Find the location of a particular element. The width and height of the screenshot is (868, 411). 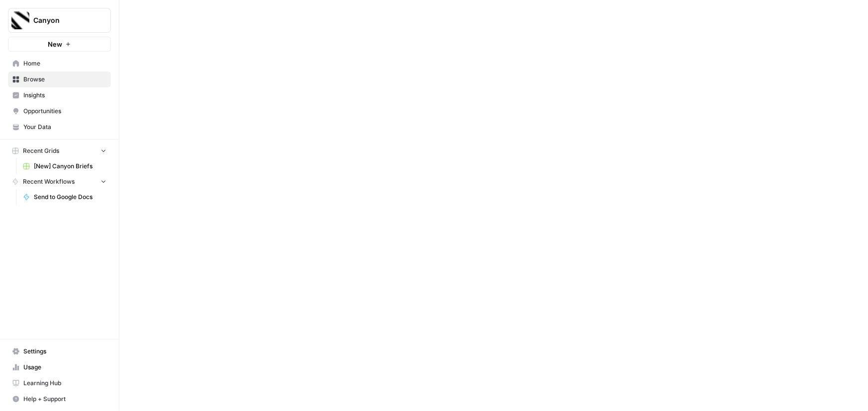

span: Canyon is located at coordinates (63, 20).